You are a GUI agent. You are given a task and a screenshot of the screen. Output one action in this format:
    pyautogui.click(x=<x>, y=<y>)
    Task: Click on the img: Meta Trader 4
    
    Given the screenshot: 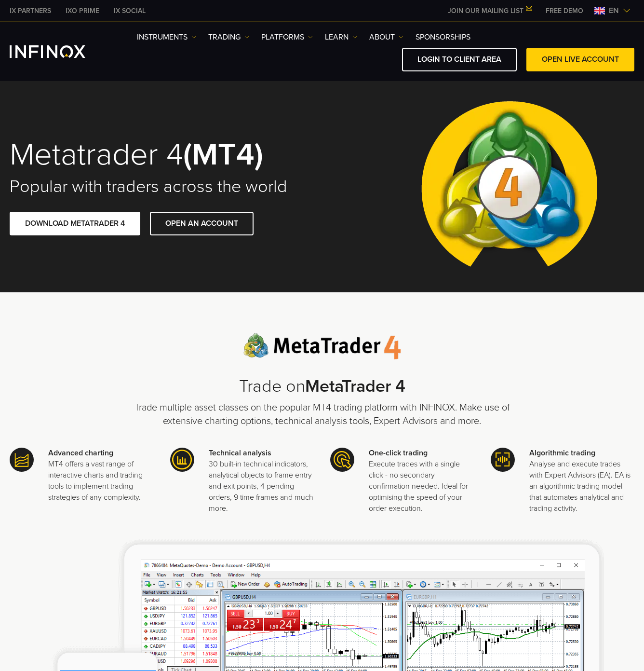 What is the action you would take?
    pyautogui.click(x=509, y=186)
    